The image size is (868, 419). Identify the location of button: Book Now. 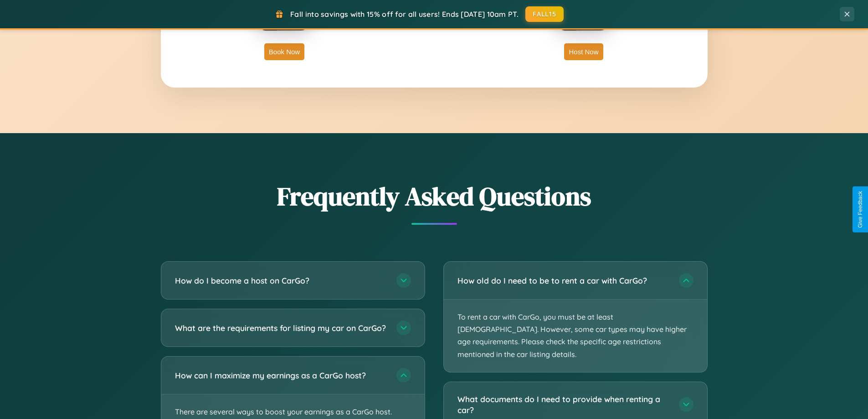
(285, 52).